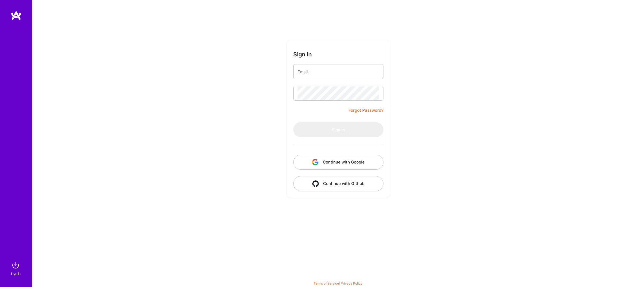  Describe the element at coordinates (16, 16) in the screenshot. I see `img: logo` at that location.